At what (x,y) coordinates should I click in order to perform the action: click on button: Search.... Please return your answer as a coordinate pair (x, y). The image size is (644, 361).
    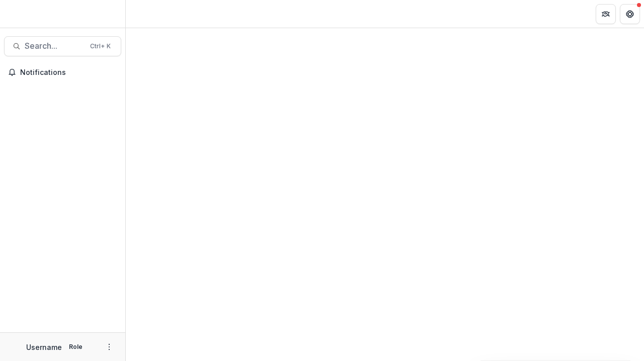
    Looking at the image, I should click on (62, 46).